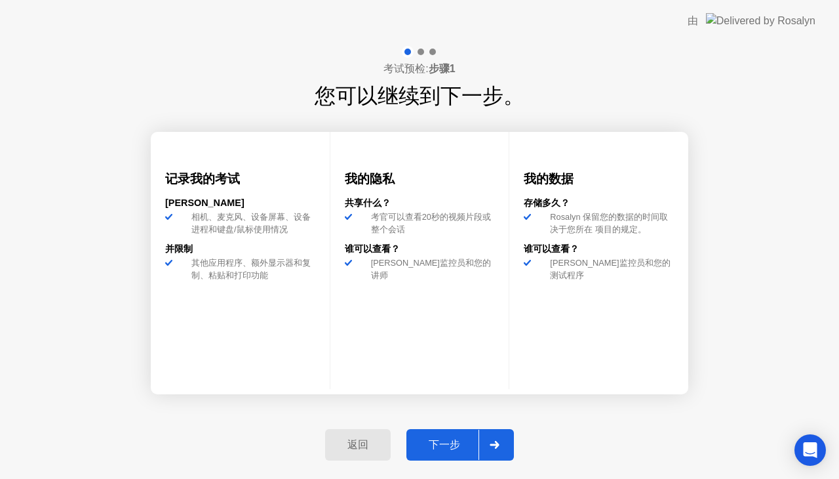 The image size is (839, 479). Describe the element at coordinates (442, 68) in the screenshot. I see `b: 步骤1` at that location.